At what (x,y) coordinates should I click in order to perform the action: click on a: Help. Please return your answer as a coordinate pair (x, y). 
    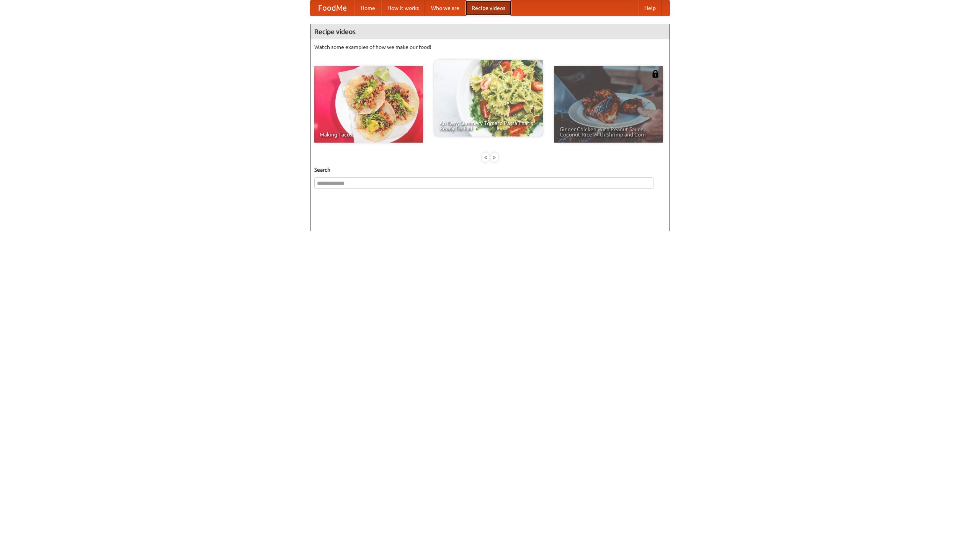
    Looking at the image, I should click on (649, 8).